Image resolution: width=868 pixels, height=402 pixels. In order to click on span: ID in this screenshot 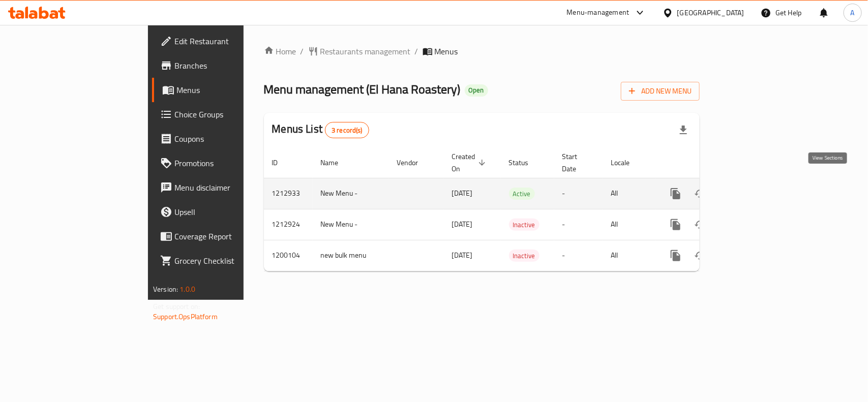, I will do `click(281, 163)`.